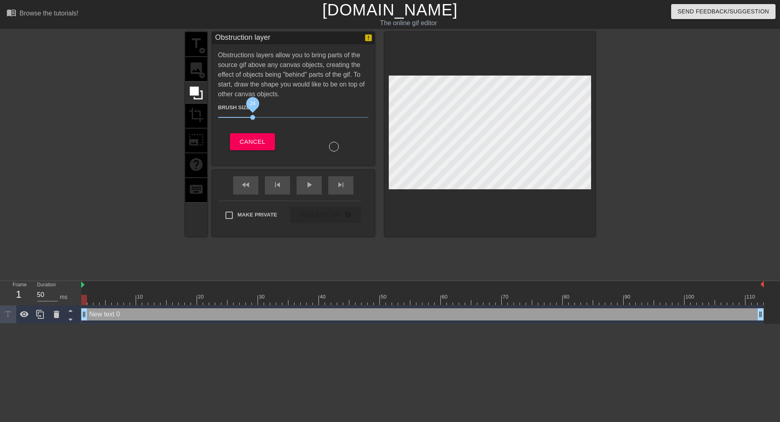 The image size is (780, 422). What do you see at coordinates (243, 38) in the screenshot?
I see `div: Obstruction layer` at bounding box center [243, 38].